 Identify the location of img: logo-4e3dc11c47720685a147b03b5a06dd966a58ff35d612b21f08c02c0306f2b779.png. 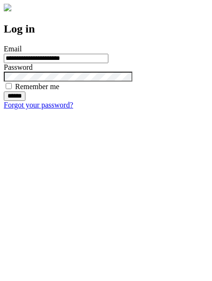
(8, 8).